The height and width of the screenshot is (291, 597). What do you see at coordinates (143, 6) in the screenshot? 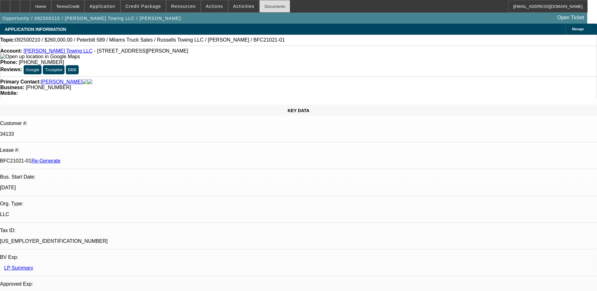
I see `button: Credit Package` at bounding box center [143, 6].